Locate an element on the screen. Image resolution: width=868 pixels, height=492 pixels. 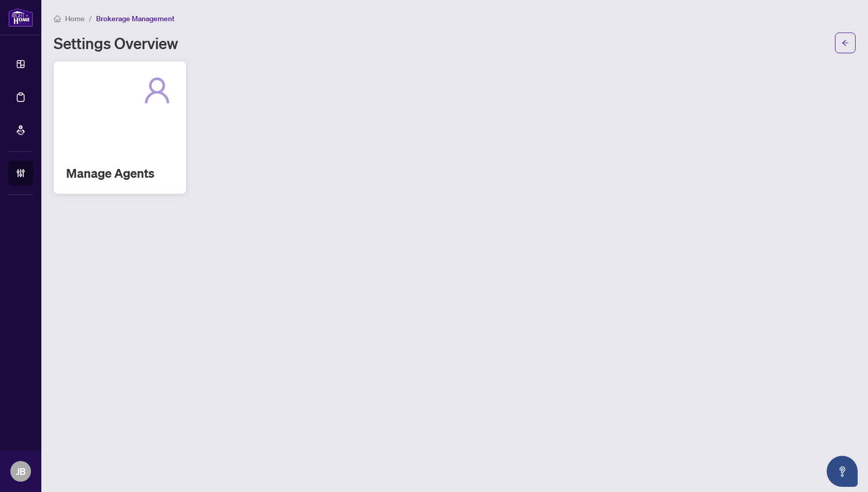
span: JB is located at coordinates (20, 472).